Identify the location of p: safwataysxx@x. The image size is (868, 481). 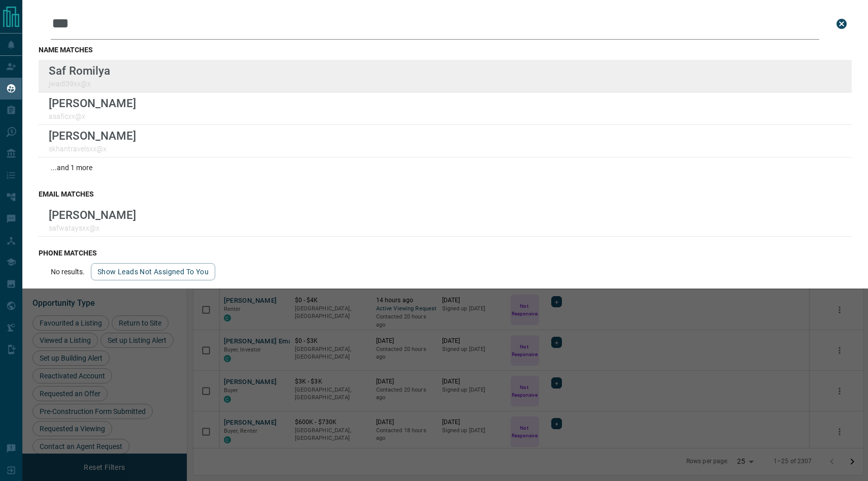
(92, 228).